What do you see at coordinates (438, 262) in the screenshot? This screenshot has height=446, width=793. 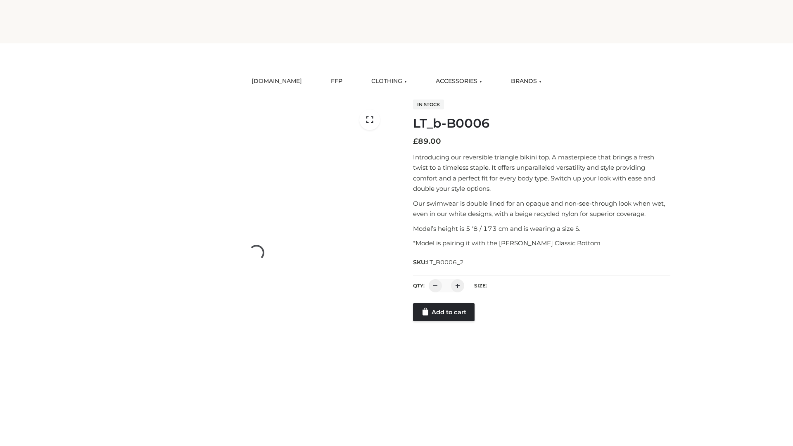 I see `span: SKU:` at bounding box center [438, 262].